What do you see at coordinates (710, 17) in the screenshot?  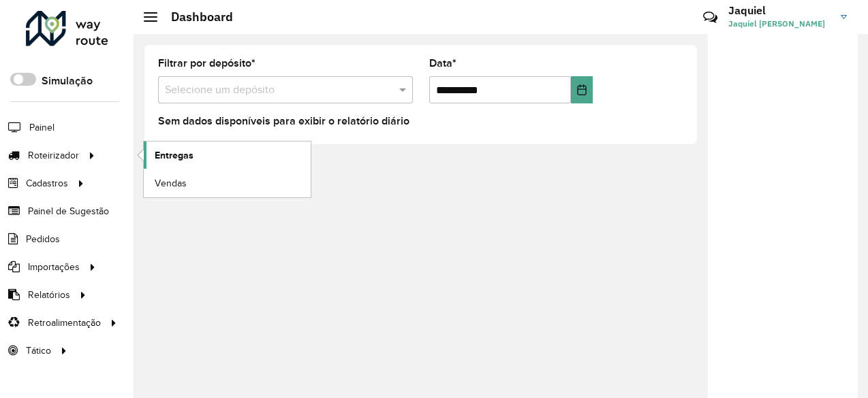 I see `a: Contato Rápido` at bounding box center [710, 17].